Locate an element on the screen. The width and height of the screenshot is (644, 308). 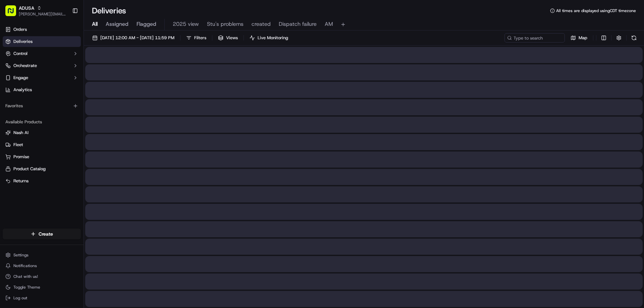
span: Orders is located at coordinates (20, 29).